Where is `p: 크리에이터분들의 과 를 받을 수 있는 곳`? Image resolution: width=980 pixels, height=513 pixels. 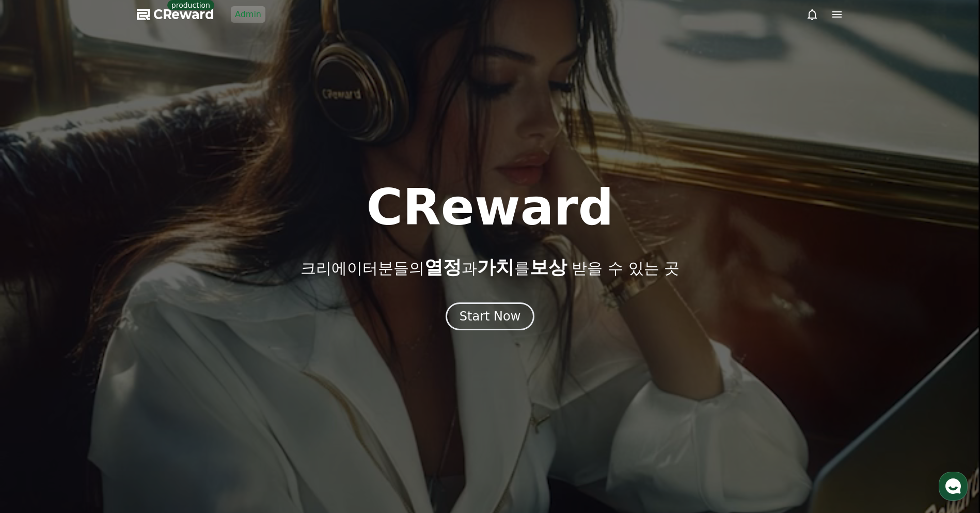
p: 크리에이터분들의 과 를 받을 수 있는 곳 is located at coordinates (490, 268).